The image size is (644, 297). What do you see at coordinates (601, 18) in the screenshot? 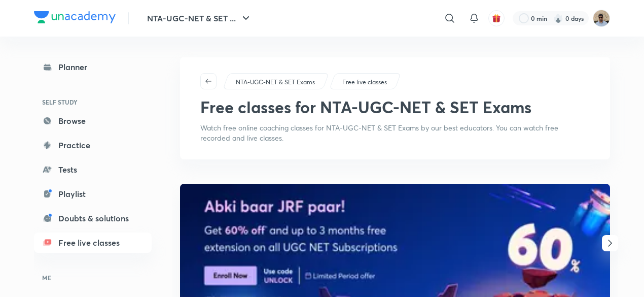
I see `img: PRATAP goutam` at bounding box center [601, 18].